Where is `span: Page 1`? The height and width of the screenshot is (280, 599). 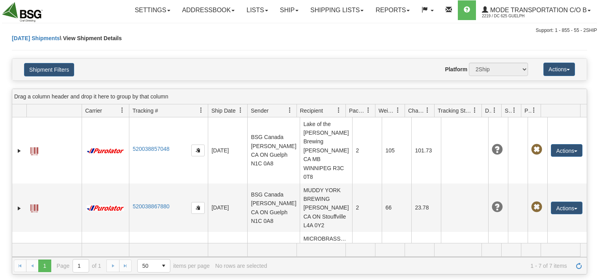
span: Page 1 is located at coordinates (45, 266).